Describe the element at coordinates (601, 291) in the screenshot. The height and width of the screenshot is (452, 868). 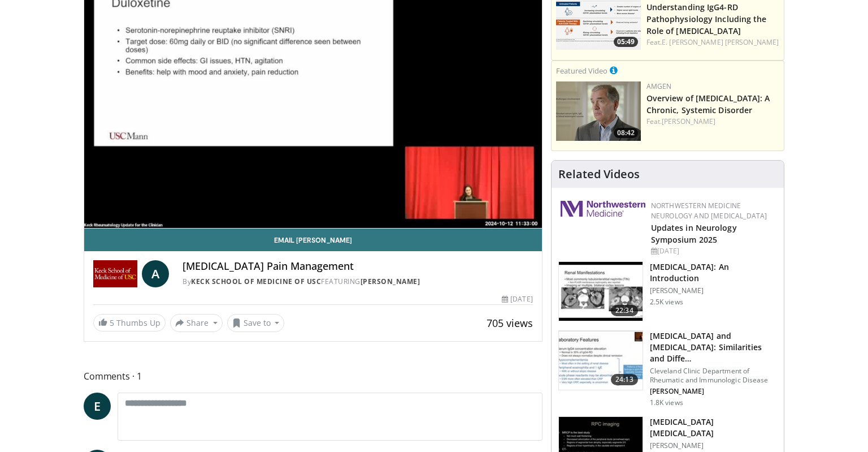
I see `img: 47980f05-c0f7-4192-9362-4cb0fcd554e5.150x105_q85_crop-smart_upscale.jpg` at that location.